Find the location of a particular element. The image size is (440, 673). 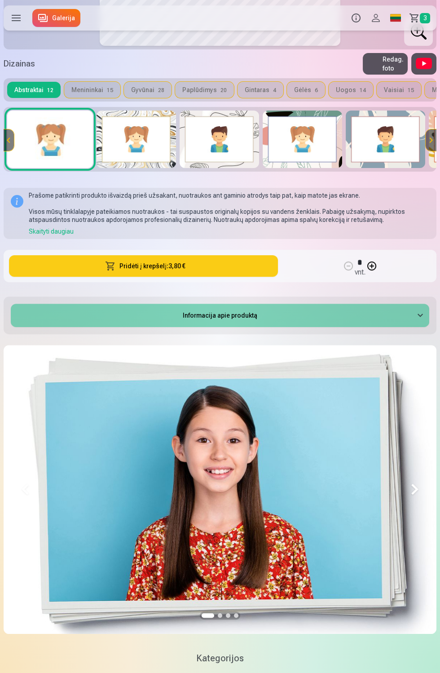

button: Uogos14 is located at coordinates (351, 90).